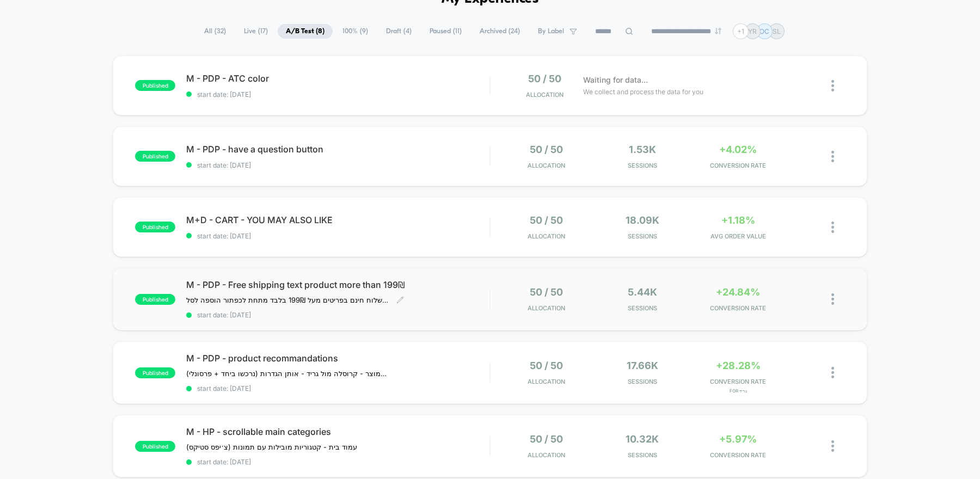 The image size is (980, 479). What do you see at coordinates (739, 391) in the screenshot?
I see `span: for גריד` at bounding box center [739, 391].